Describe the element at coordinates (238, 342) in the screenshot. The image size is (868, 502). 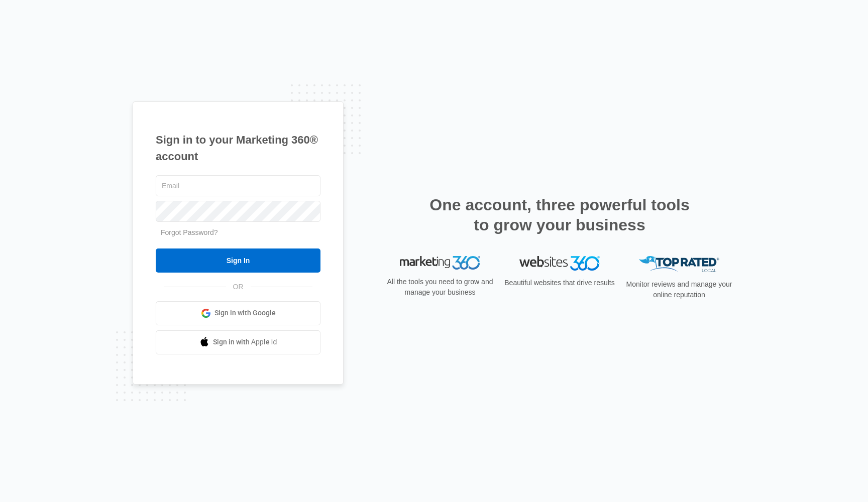
I see `a: Sign in with Apple Id` at that location.